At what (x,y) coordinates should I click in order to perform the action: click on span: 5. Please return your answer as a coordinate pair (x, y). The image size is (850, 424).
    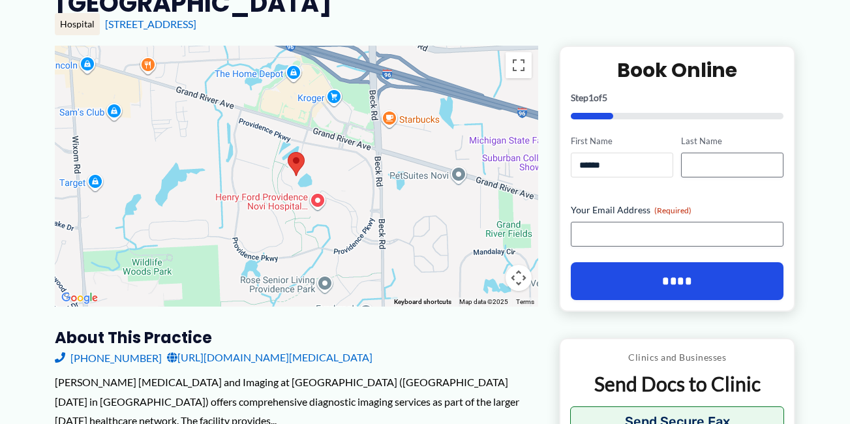
    Looking at the image, I should click on (605, 97).